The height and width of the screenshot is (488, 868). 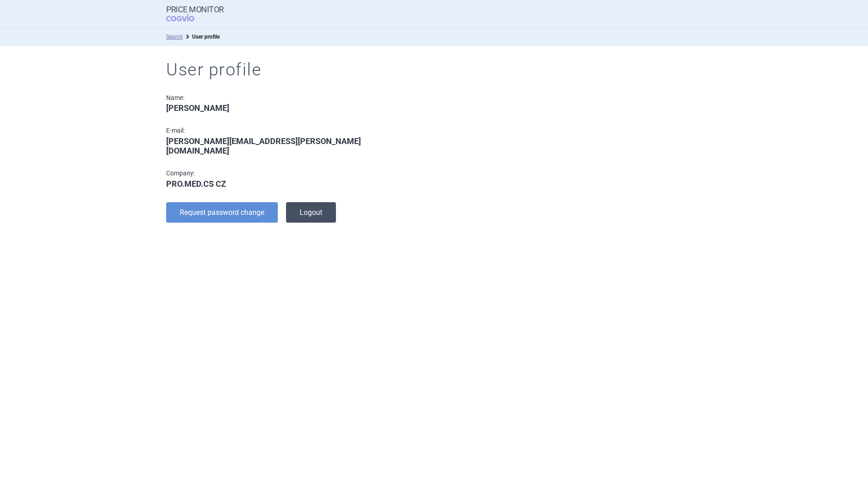 I want to click on div: Name:, so click(x=273, y=98).